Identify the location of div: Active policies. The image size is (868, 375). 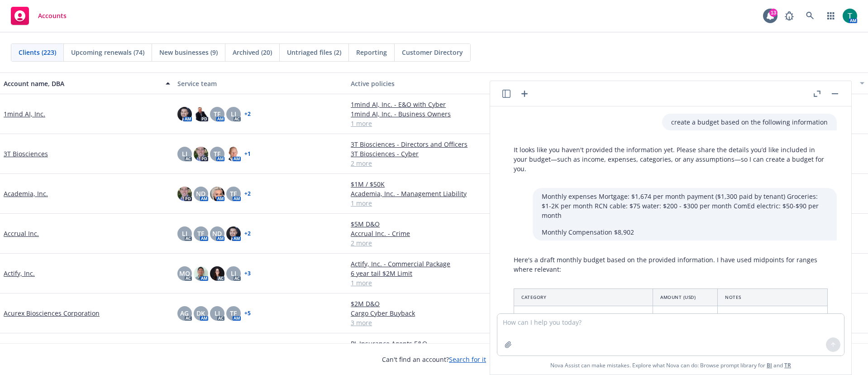
(434, 83).